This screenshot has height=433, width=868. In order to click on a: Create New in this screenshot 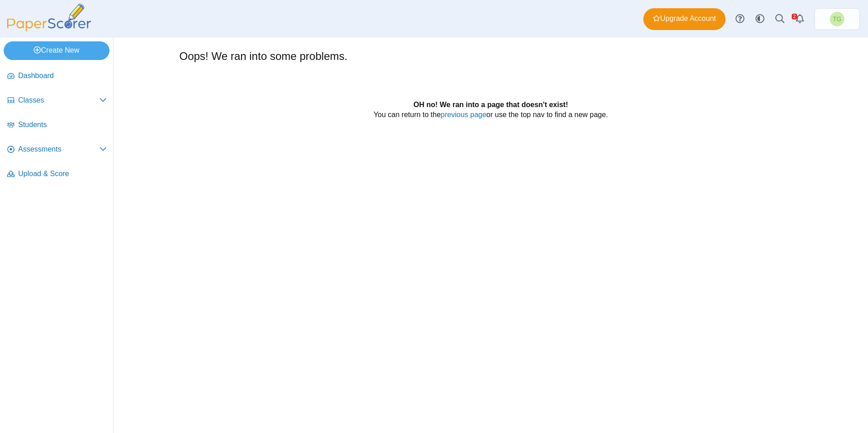, I will do `click(56, 50)`.